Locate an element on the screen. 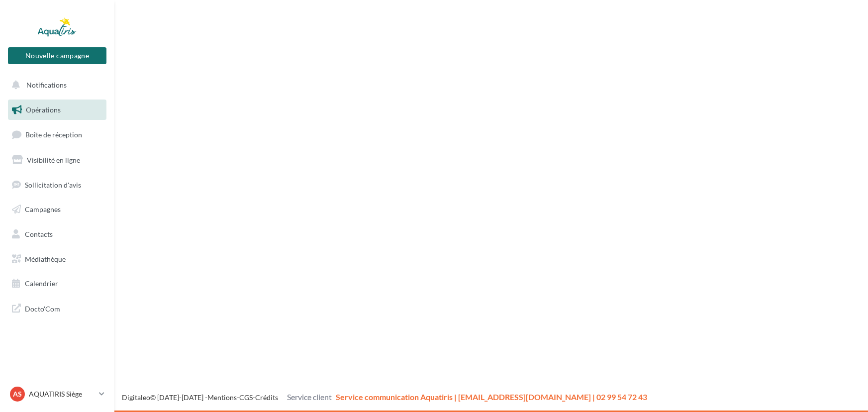 This screenshot has height=412, width=868. a: AS AQUATIRIS Siège is located at coordinates (57, 394).